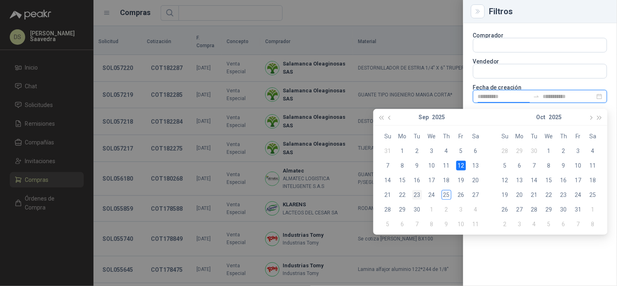 This screenshot has height=286, width=617. What do you see at coordinates (520, 210) in the screenshot?
I see `div: 27` at bounding box center [520, 210].